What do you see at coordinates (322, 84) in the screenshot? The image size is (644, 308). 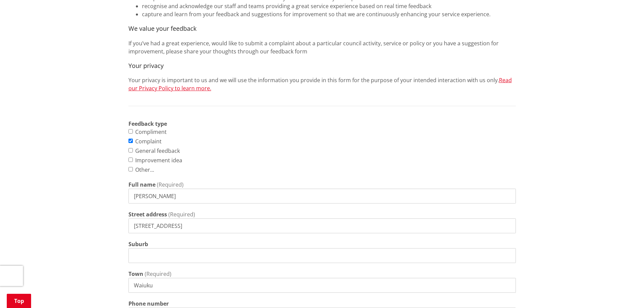 I see `p: Your privacy is important to us and we will use the information you provide in this form for the ...` at bounding box center [322, 84].